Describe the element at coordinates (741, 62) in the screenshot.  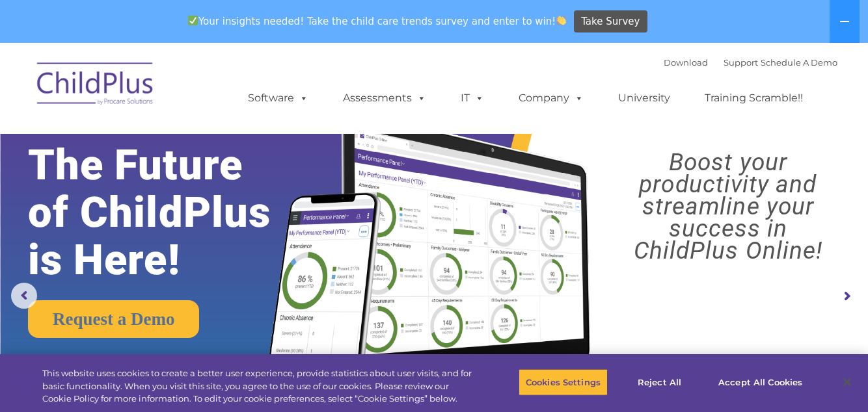
I see `a: Support` at that location.